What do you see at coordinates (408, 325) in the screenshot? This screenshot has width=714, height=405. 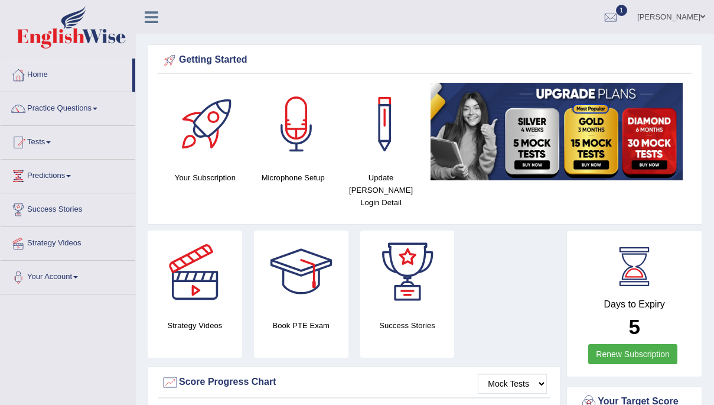 I see `h4: Success Stories` at bounding box center [408, 325].